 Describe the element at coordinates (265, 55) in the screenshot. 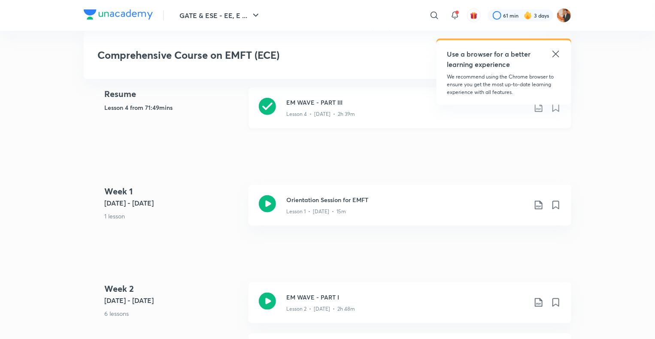

I see `h3: Comprehensive Course on EMFT (ECE)` at that location.